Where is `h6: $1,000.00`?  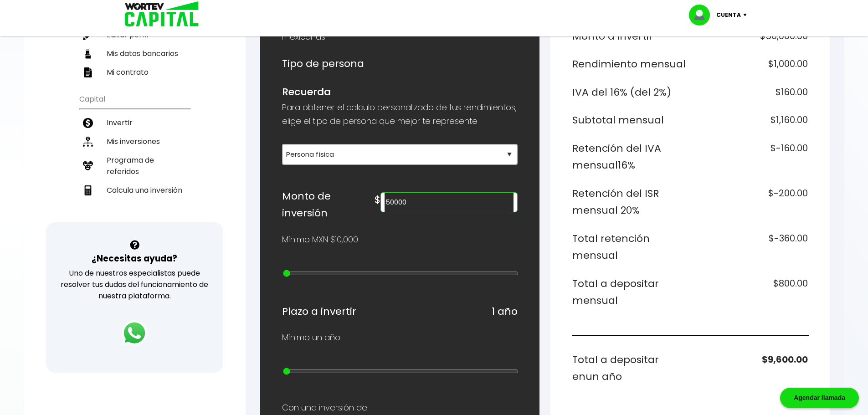 h6: $1,000.00 is located at coordinates (750, 64).